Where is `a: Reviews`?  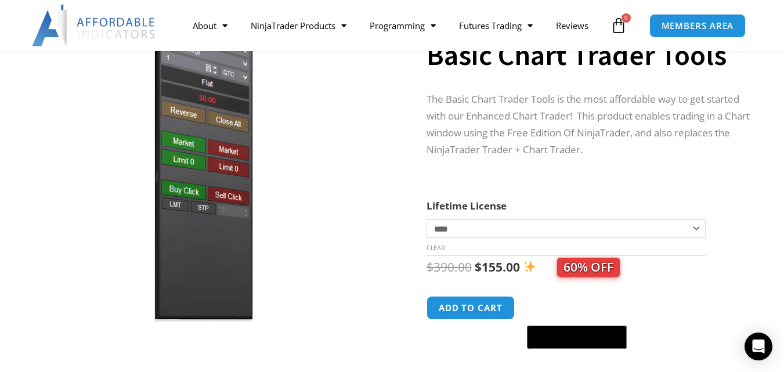
a: Reviews is located at coordinates (572, 26).